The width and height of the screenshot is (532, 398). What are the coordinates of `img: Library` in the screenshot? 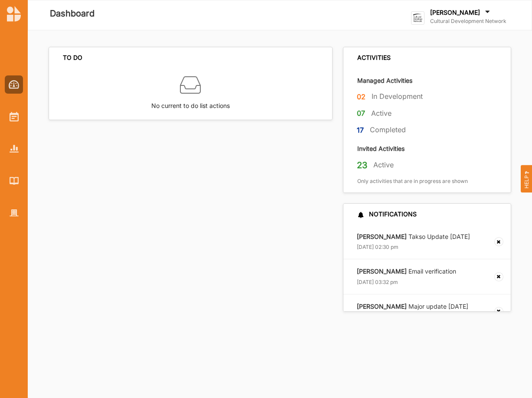 It's located at (14, 180).